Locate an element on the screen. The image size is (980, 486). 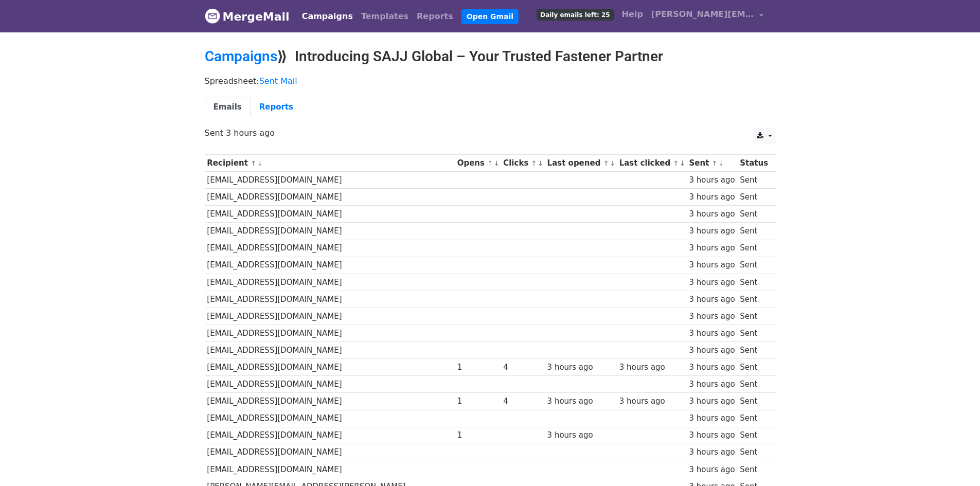
img: MergeMail logo is located at coordinates (213, 16).